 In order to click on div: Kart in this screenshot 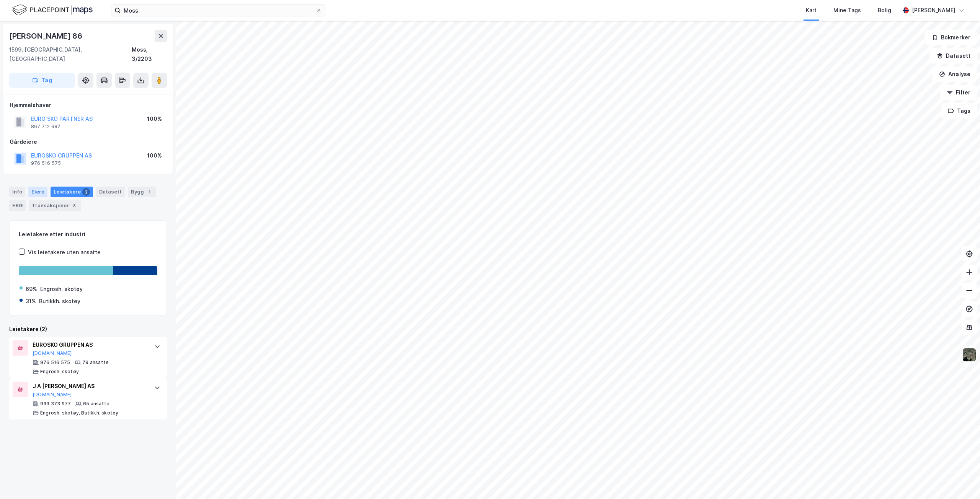, I will do `click(811, 11)`.